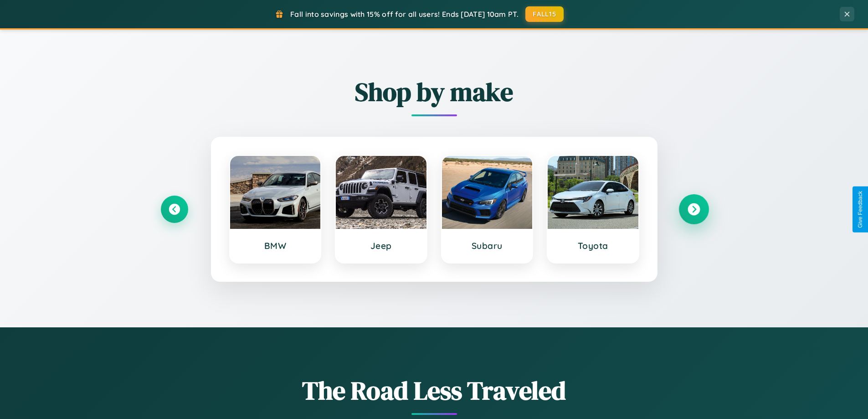 The image size is (868, 419). Describe the element at coordinates (434, 92) in the screenshot. I see `h2: Shop by make` at that location.